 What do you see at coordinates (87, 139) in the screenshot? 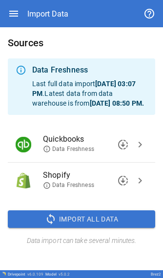
I see `span: Quickbooks` at bounding box center [87, 139].